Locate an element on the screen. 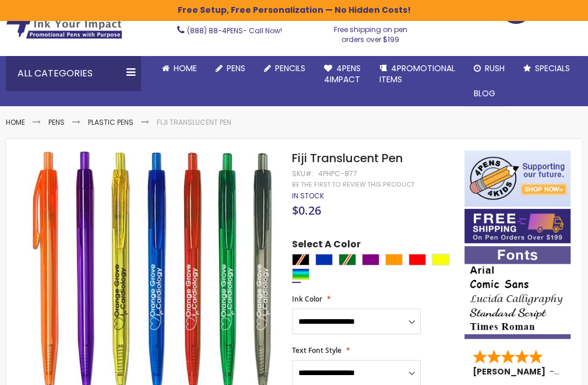  span: Home is located at coordinates (185, 68).